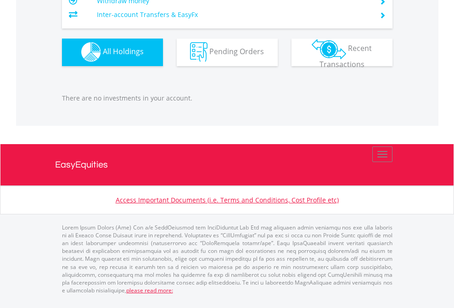 This screenshot has height=308, width=454. Describe the element at coordinates (199, 52) in the screenshot. I see `img: pending_instructions-wht.png` at that location.